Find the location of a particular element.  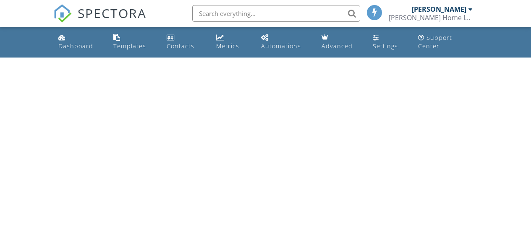

div: Templates is located at coordinates (130, 46).